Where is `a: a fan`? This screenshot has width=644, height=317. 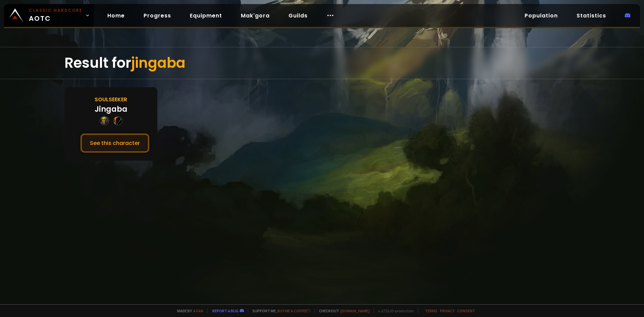 a: a fan is located at coordinates (198, 311).